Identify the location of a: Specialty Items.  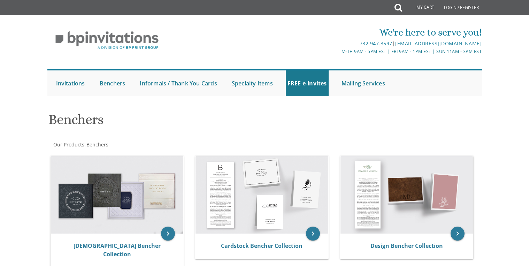
(252, 83).